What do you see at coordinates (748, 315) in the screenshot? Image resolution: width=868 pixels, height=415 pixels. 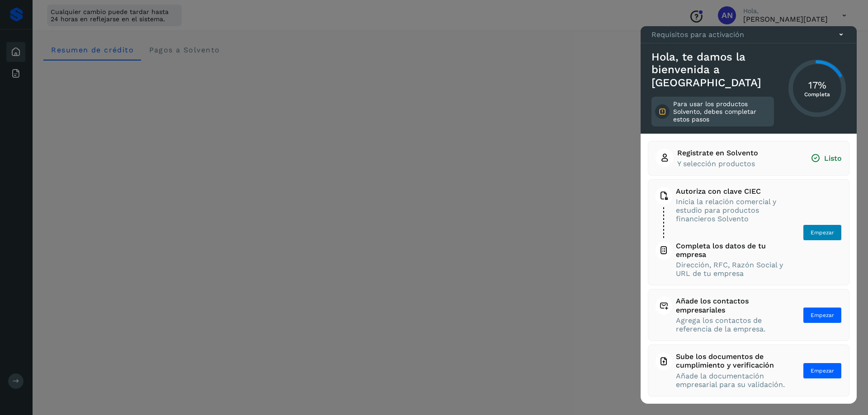 I see `button: Añade los contactos empresarialesAgrega los contactos de referencia de la empresa.Empezar` at bounding box center [748, 315].